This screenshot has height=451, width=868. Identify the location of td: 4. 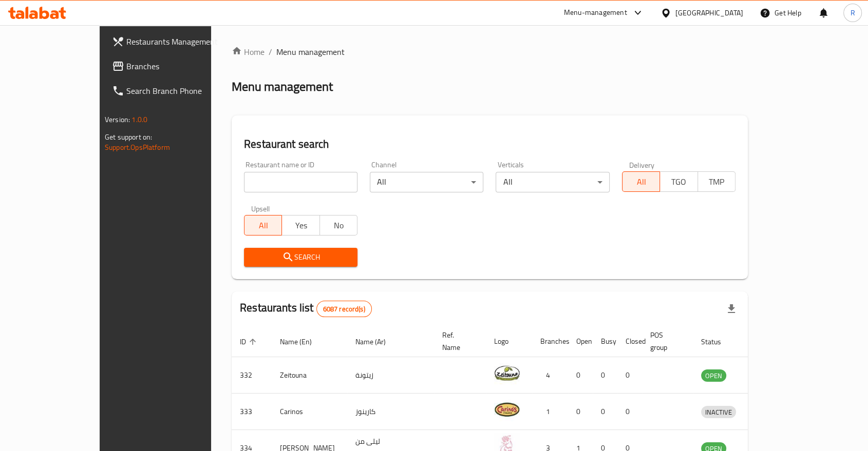
(550, 375).